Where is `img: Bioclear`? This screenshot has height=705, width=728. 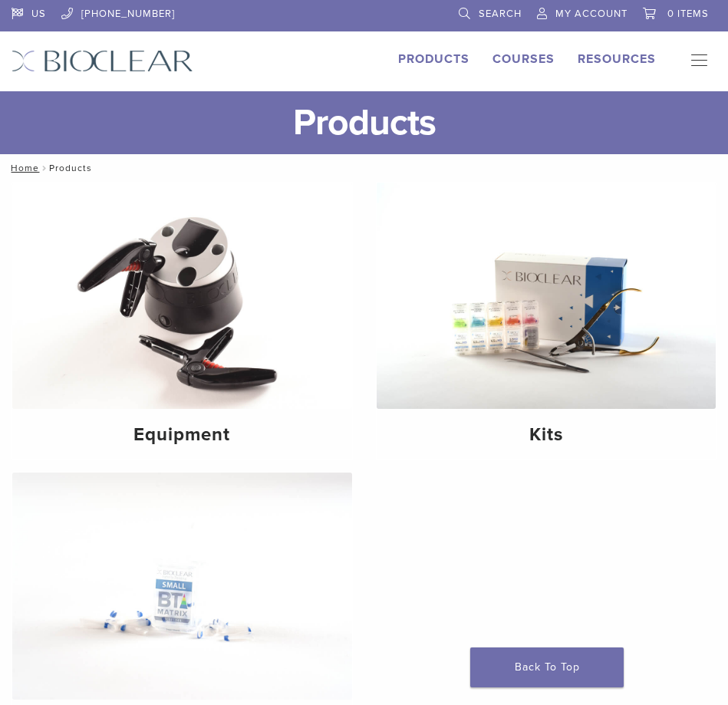 img: Bioclear is located at coordinates (102, 60).